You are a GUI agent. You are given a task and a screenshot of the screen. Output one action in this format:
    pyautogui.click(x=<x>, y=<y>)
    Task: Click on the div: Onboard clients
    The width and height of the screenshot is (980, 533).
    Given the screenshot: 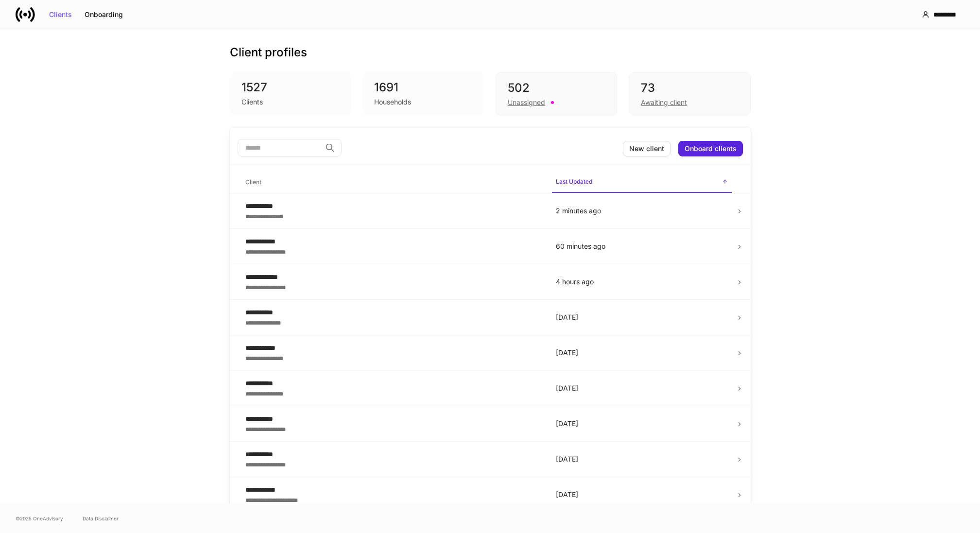 What is the action you would take?
    pyautogui.click(x=710, y=149)
    